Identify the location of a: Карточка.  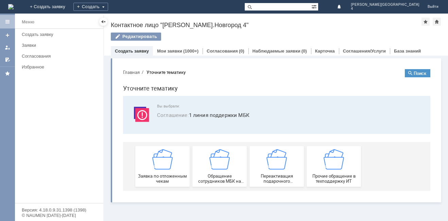
(325, 51).